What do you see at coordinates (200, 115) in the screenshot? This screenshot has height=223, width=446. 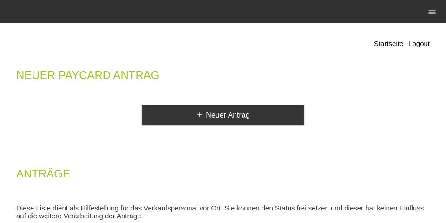 I see `i: add` at bounding box center [200, 115].